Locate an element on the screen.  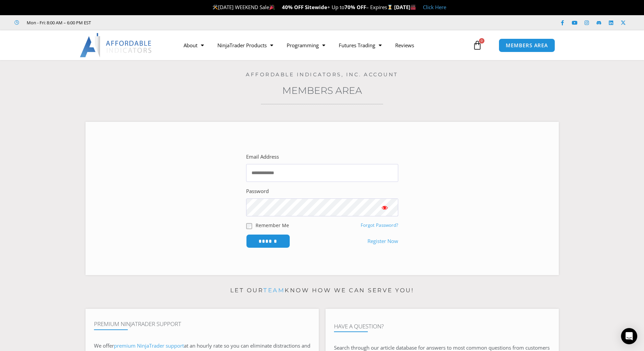
a: About is located at coordinates (194, 45).